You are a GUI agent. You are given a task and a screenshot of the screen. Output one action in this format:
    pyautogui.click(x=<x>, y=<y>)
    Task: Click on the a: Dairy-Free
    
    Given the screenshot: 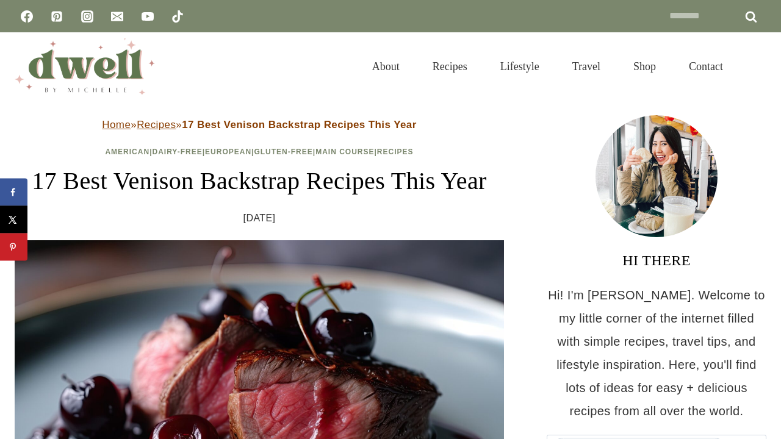 What is the action you would take?
    pyautogui.click(x=177, y=152)
    